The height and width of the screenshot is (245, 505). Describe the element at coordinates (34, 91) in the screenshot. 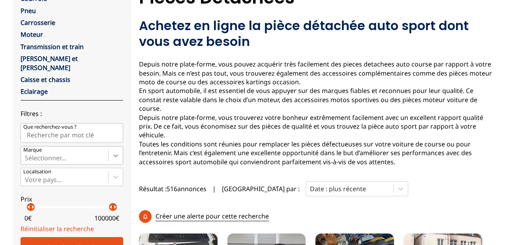

I see `a: Eclairage` at that location.